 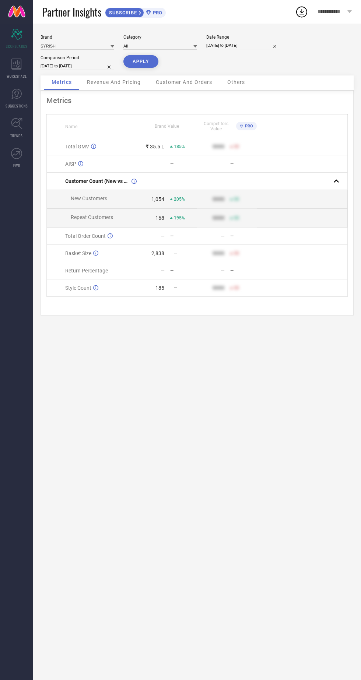 I want to click on span: Brand Value, so click(x=167, y=126).